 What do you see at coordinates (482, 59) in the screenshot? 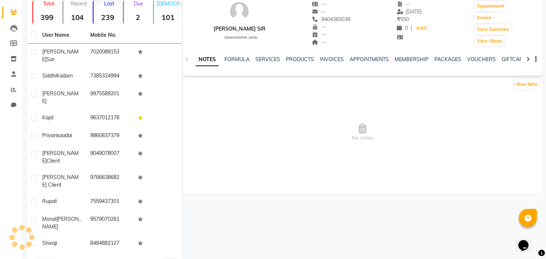
I see `a: VOUCHERS` at bounding box center [482, 59].